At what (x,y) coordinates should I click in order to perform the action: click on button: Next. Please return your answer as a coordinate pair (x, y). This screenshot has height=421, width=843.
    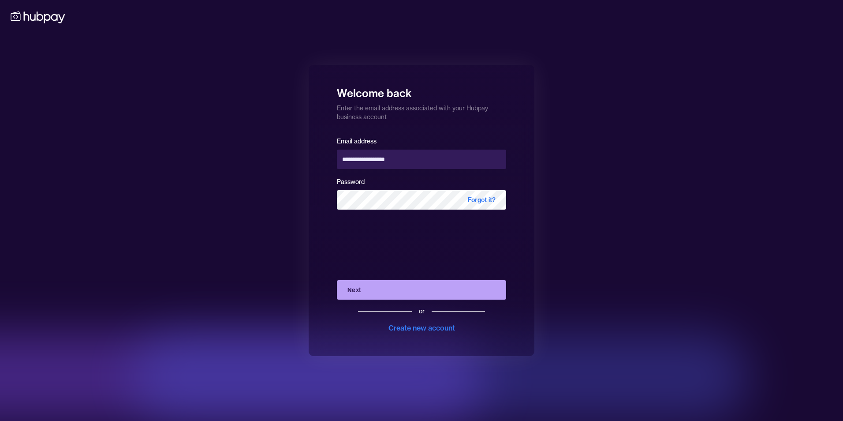
    Looking at the image, I should click on (422, 290).